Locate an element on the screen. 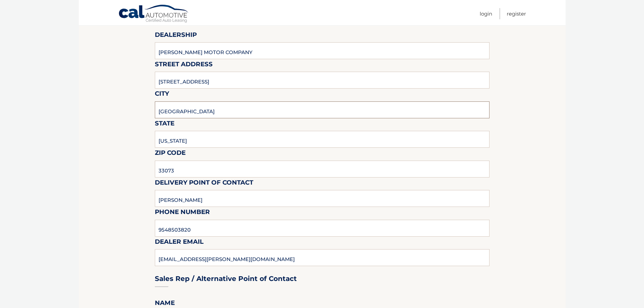 Image resolution: width=644 pixels, height=308 pixels. label: State is located at coordinates (165, 124).